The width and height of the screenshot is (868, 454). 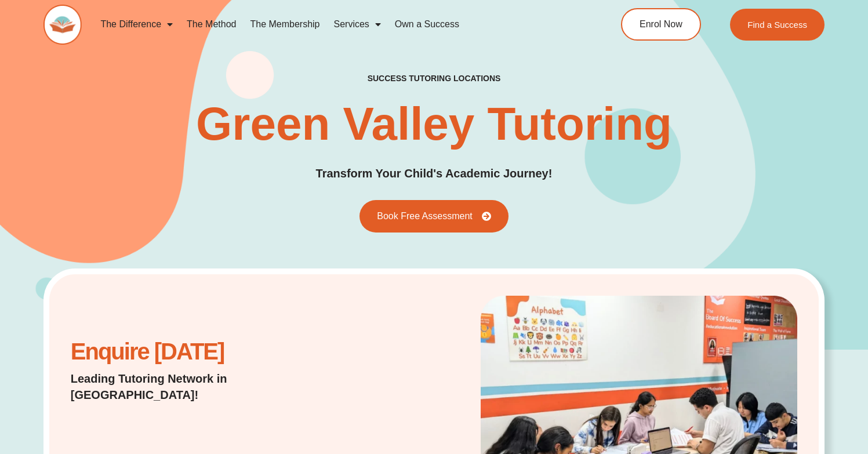 I want to click on a: Services, so click(x=357, y=24).